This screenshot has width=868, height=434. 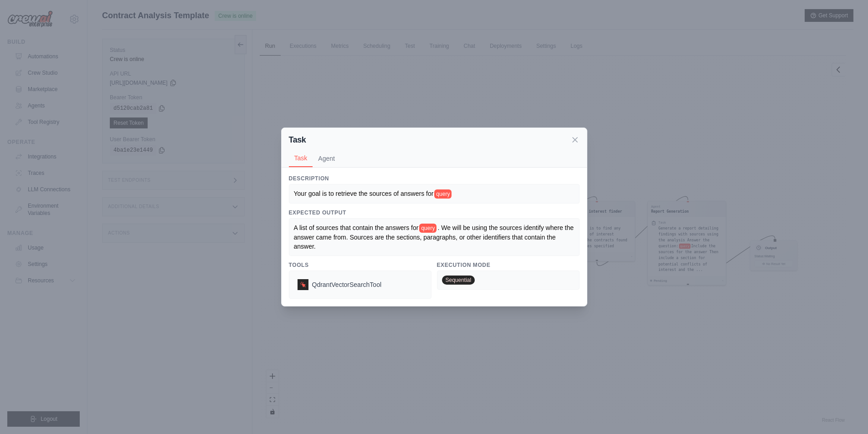 What do you see at coordinates (357, 227) in the screenshot?
I see `span: A list of sources that contain the answers for` at bounding box center [357, 227].